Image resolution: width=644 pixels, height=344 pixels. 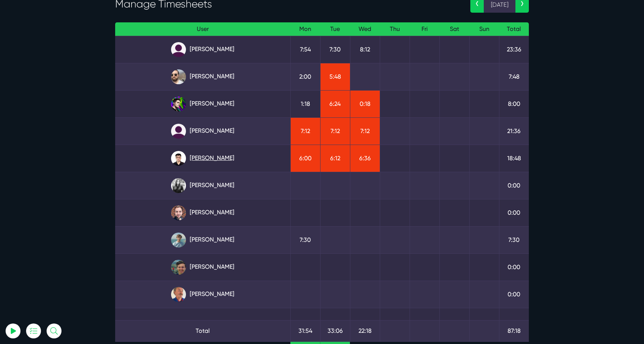 What do you see at coordinates (178, 159) in the screenshot?
I see `img: xv1kmavyemxtguplm5ir.png` at bounding box center [178, 159].